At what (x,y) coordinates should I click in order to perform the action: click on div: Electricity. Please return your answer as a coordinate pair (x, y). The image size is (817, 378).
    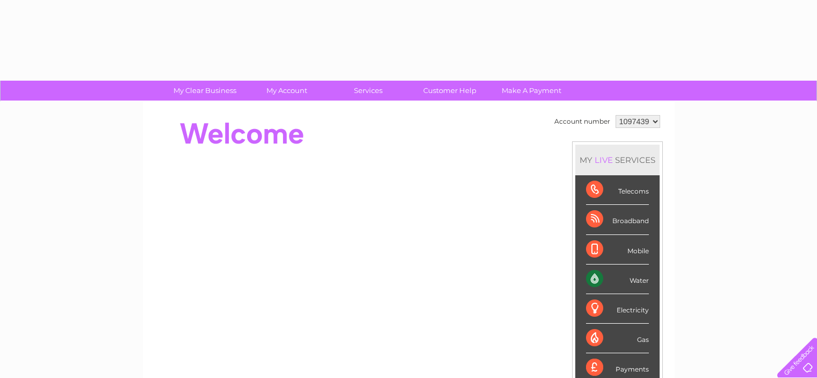
    Looking at the image, I should click on (617, 308).